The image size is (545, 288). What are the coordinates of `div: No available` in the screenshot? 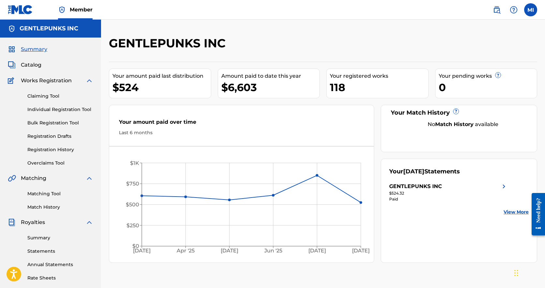 It's located at (463, 124).